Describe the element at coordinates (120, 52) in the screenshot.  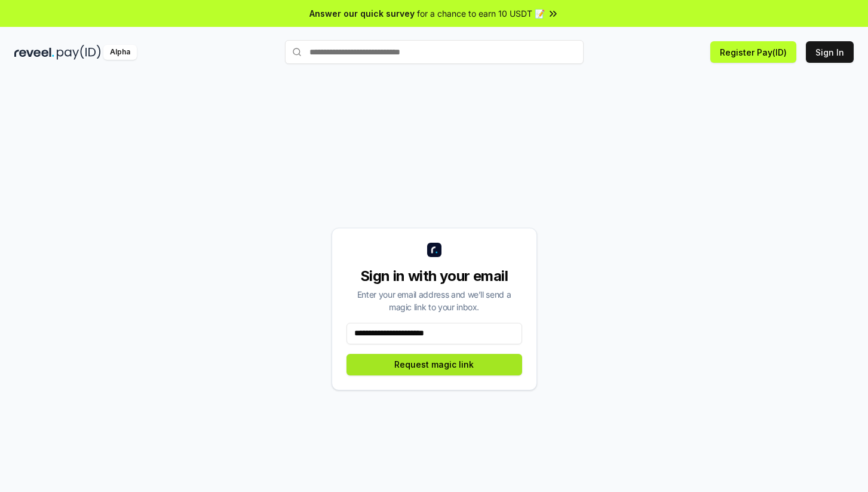
I see `div: Alpha` at that location.